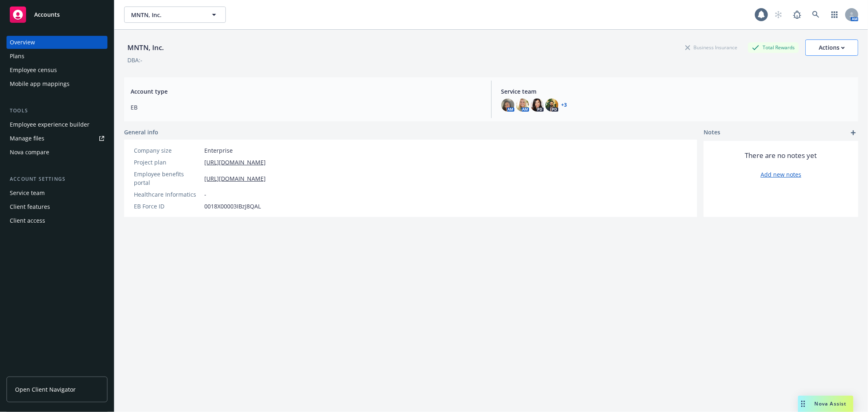 The width and height of the screenshot is (868, 412). Describe the element at coordinates (797, 15) in the screenshot. I see `a: Report a Bug` at that location.